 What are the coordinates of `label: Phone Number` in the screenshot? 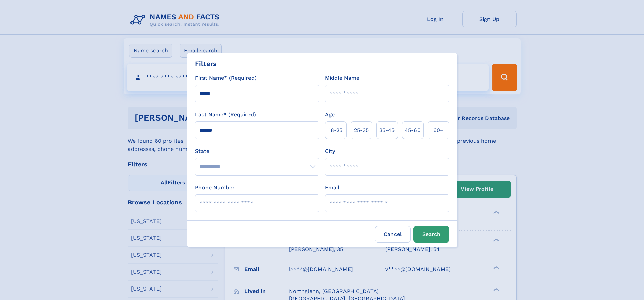 It's located at (215, 188).